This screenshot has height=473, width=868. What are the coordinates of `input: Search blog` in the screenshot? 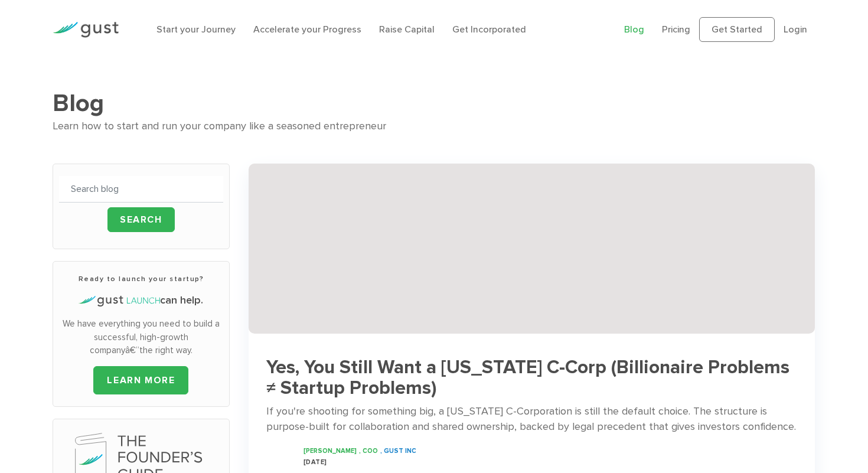 It's located at (141, 189).